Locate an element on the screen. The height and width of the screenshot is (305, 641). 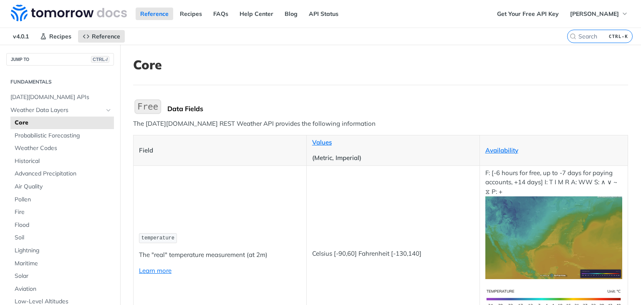
span: Weather Codes is located at coordinates (63, 148).